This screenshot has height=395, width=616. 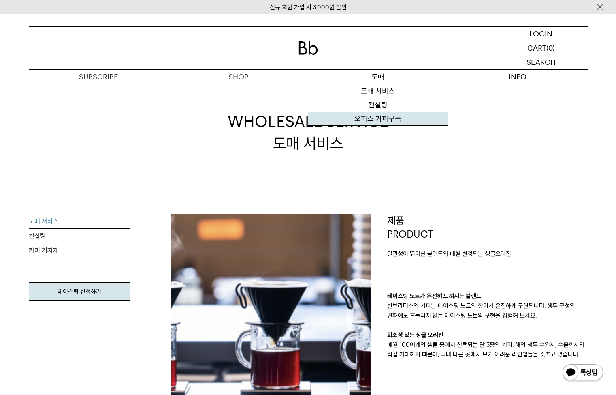 I want to click on a: 신규 회원 가입 시 3,000원 할인, so click(x=308, y=7).